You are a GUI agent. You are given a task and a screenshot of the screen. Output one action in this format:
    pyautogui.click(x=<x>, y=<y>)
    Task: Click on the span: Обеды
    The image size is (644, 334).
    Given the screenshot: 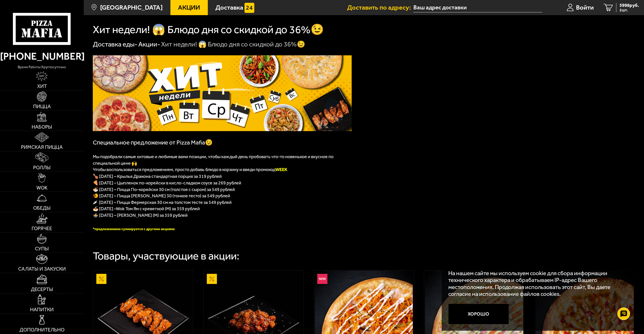 What is the action you would take?
    pyautogui.click(x=42, y=208)
    